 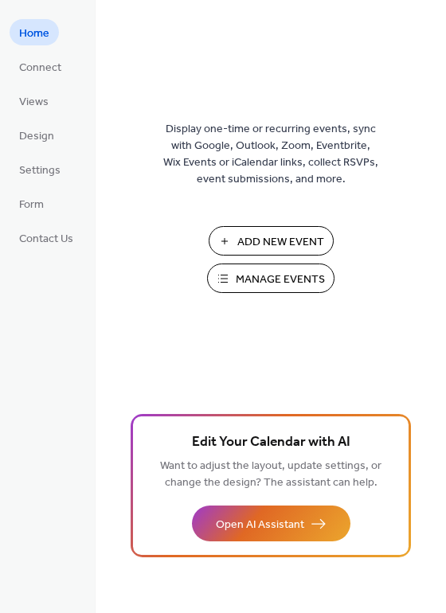 What do you see at coordinates (280, 279) in the screenshot?
I see `span: Manage Events` at bounding box center [280, 279].